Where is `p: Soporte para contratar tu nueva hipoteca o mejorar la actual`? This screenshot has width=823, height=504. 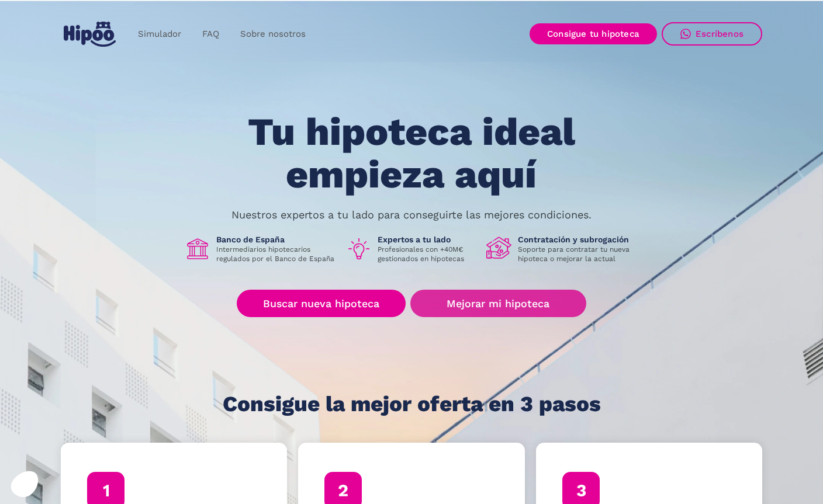 p: Soporte para contratar tu nueva hipoteca o mejorar la actual is located at coordinates (578, 254).